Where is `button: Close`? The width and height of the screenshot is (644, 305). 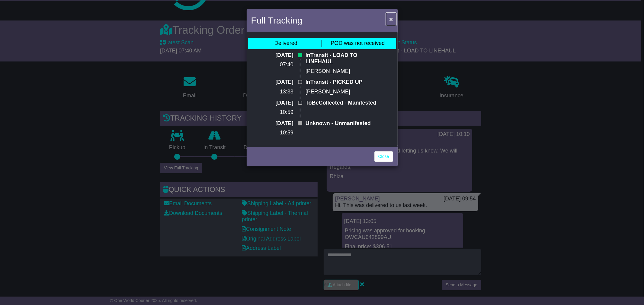 button: Close is located at coordinates (391, 19).